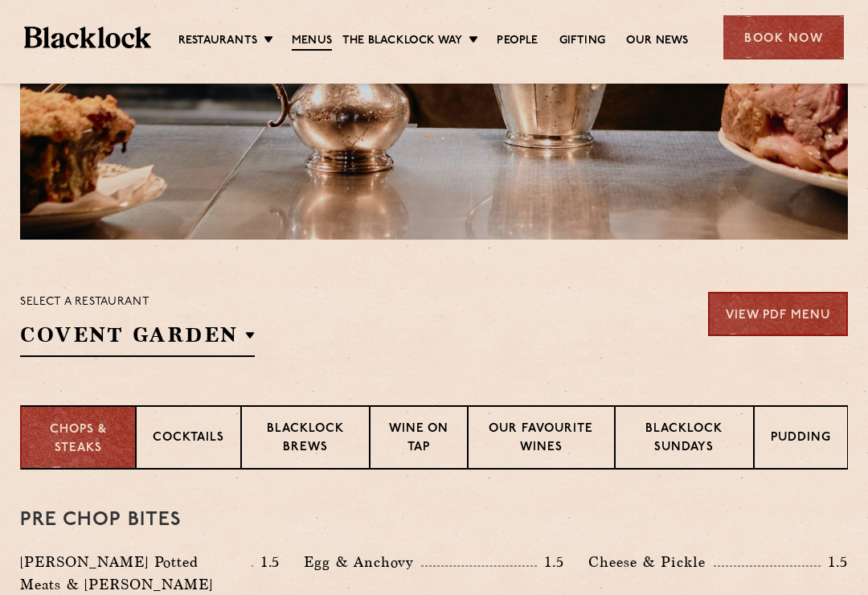 The image size is (868, 595). I want to click on p: Egg & Anchovy, so click(362, 562).